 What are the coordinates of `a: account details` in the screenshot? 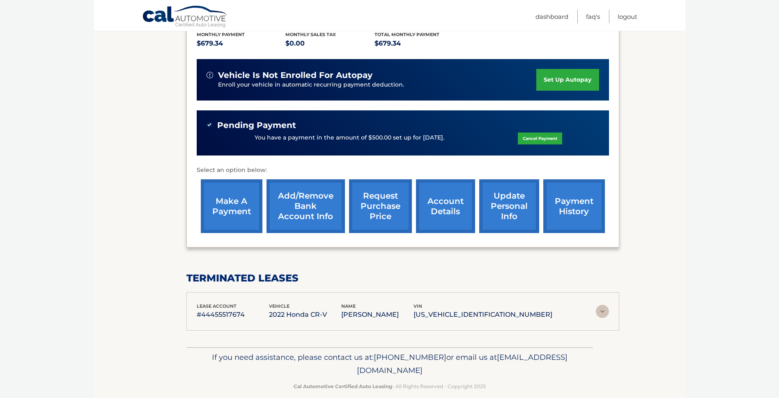 It's located at (445, 206).